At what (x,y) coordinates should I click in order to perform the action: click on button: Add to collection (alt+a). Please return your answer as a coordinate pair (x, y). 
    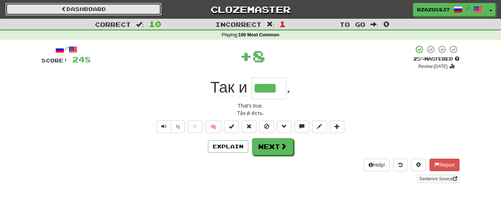
    Looking at the image, I should click on (337, 127).